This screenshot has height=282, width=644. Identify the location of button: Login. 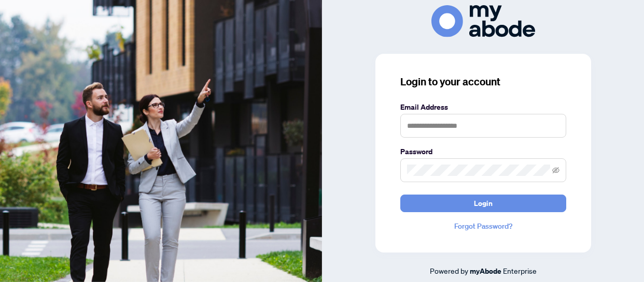
(483, 204).